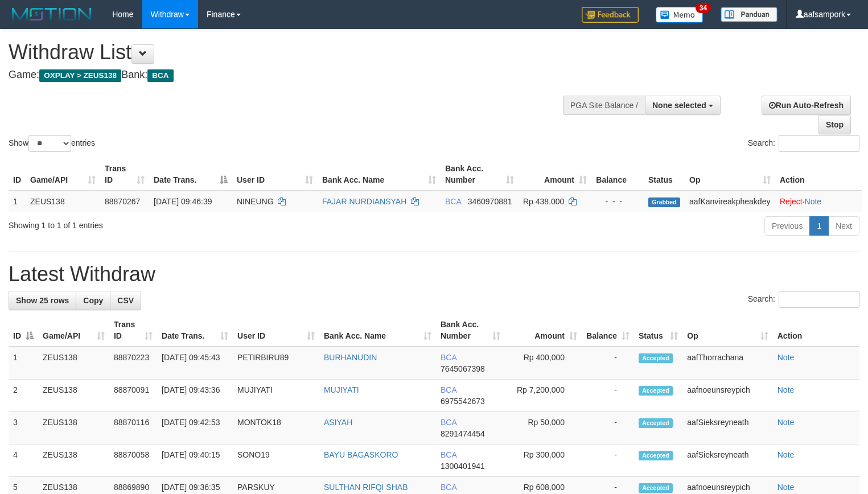  I want to click on a: Show 25 rows, so click(42, 300).